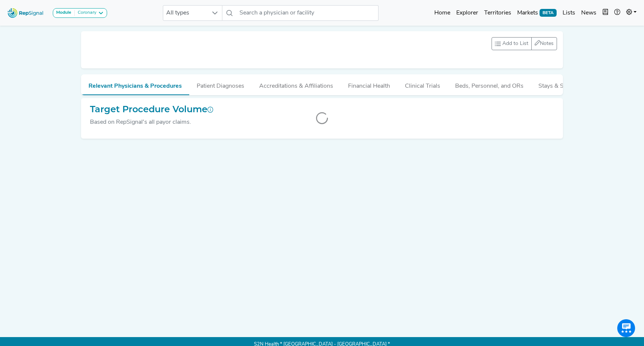 The height and width of the screenshot is (346, 644). I want to click on button: Add to List, so click(511, 43).